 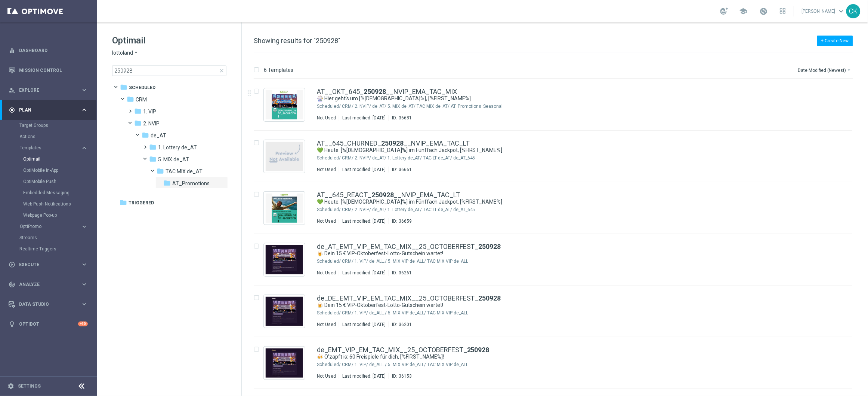 What do you see at coordinates (58, 237) in the screenshot?
I see `div: Streams` at bounding box center [58, 237].